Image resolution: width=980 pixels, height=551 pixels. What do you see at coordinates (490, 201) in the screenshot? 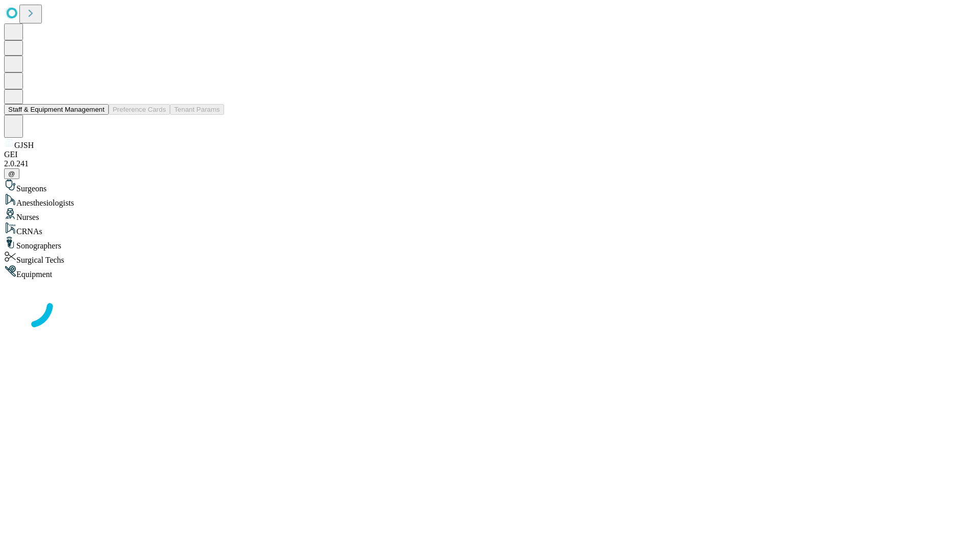
I see `div: Anesthesiologists` at bounding box center [490, 201].